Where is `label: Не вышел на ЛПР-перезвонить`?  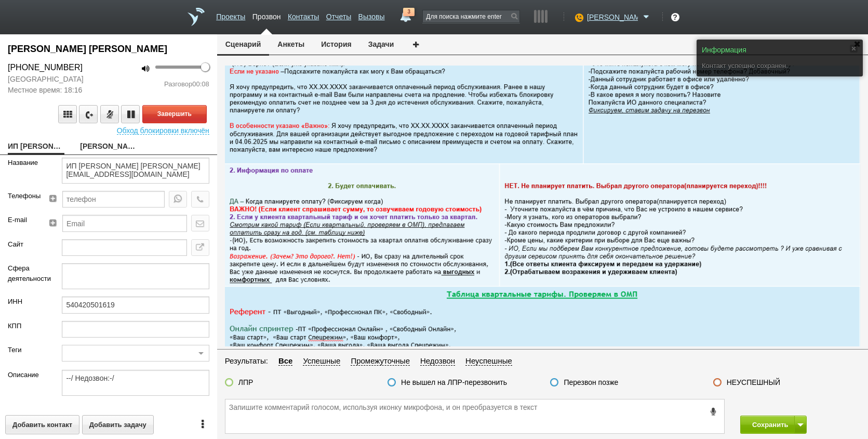 label: Не вышел на ЛПР-перезвонить is located at coordinates (454, 382).